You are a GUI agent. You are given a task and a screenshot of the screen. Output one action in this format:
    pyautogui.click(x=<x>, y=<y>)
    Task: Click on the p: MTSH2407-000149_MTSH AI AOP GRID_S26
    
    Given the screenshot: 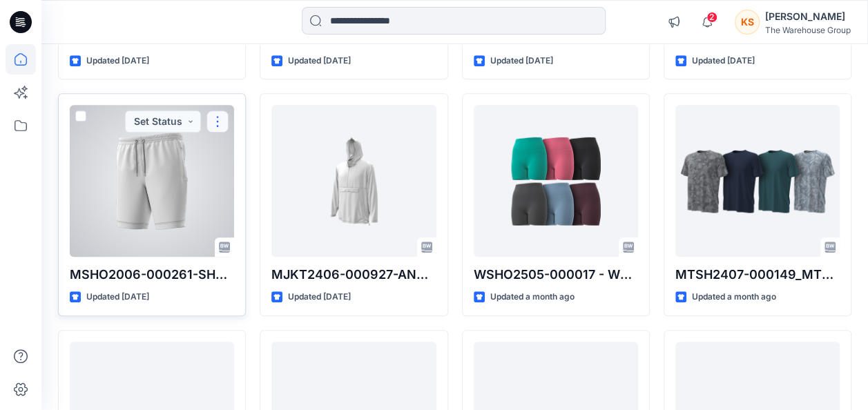 What is the action you would take?
    pyautogui.click(x=757, y=274)
    